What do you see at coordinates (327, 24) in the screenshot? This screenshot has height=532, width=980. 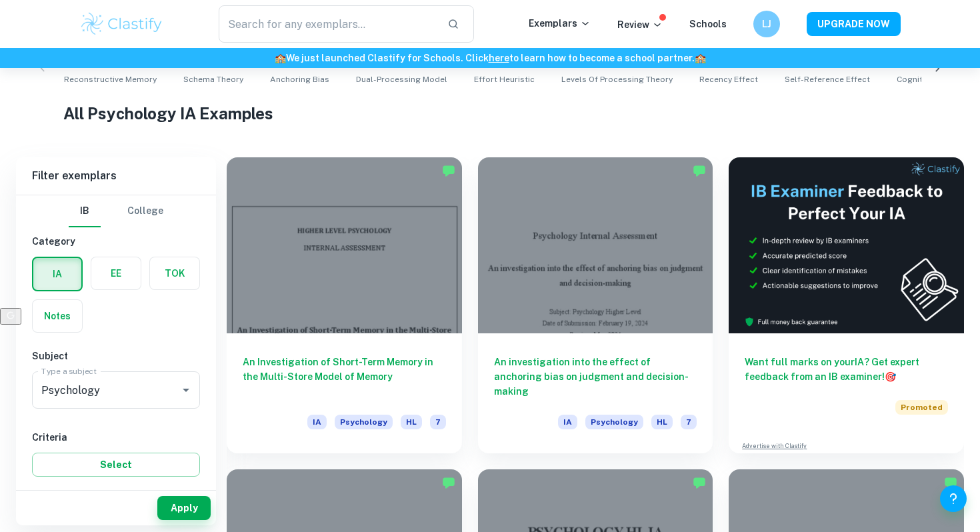 I see `input: Search for any exemplars...` at bounding box center [327, 24].